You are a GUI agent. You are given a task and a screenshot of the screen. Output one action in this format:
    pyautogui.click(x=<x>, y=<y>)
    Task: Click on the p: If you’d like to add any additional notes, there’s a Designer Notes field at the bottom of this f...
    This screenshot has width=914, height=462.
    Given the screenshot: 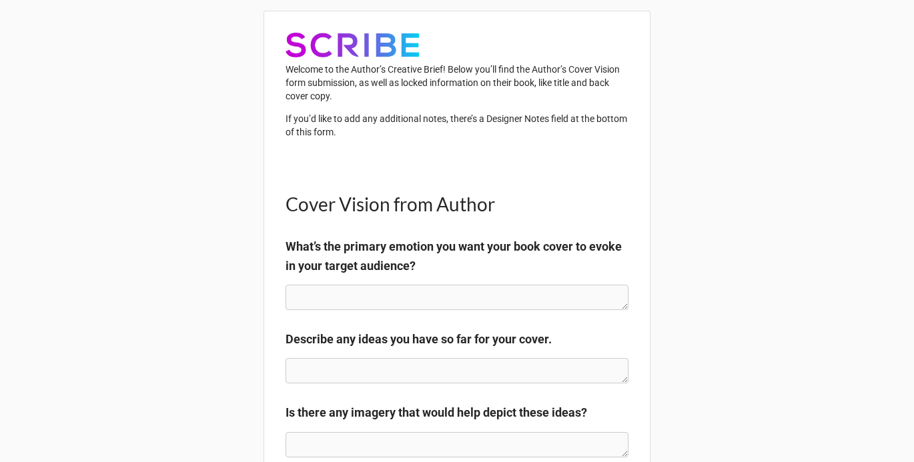 What is the action you would take?
    pyautogui.click(x=457, y=125)
    